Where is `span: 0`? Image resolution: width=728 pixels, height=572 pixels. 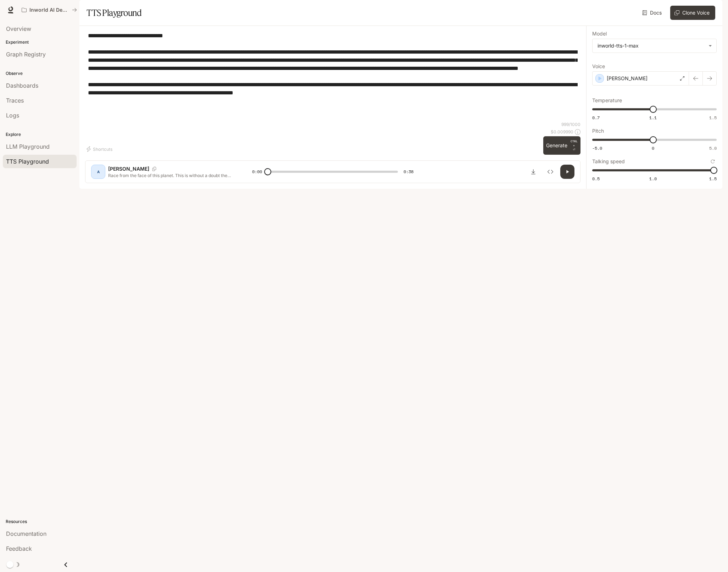 span: 0 is located at coordinates (653, 148).